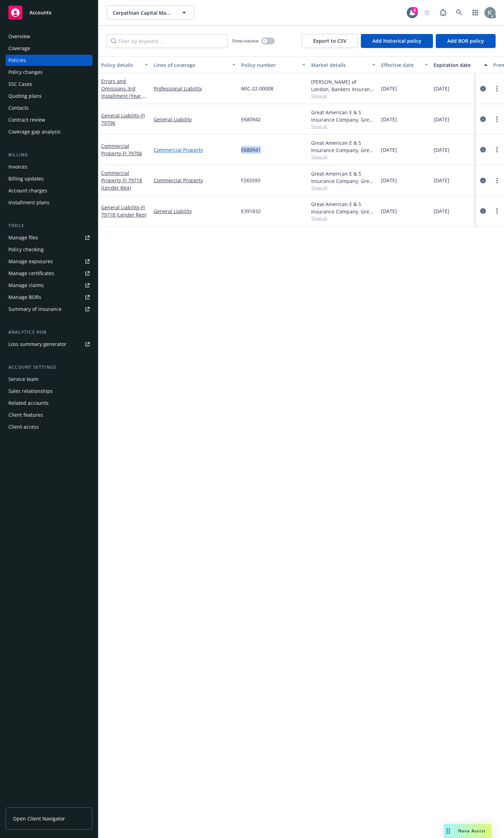 Image resolution: width=504 pixels, height=838 pixels. What do you see at coordinates (49, 13) in the screenshot?
I see `a: Accounts` at bounding box center [49, 13].